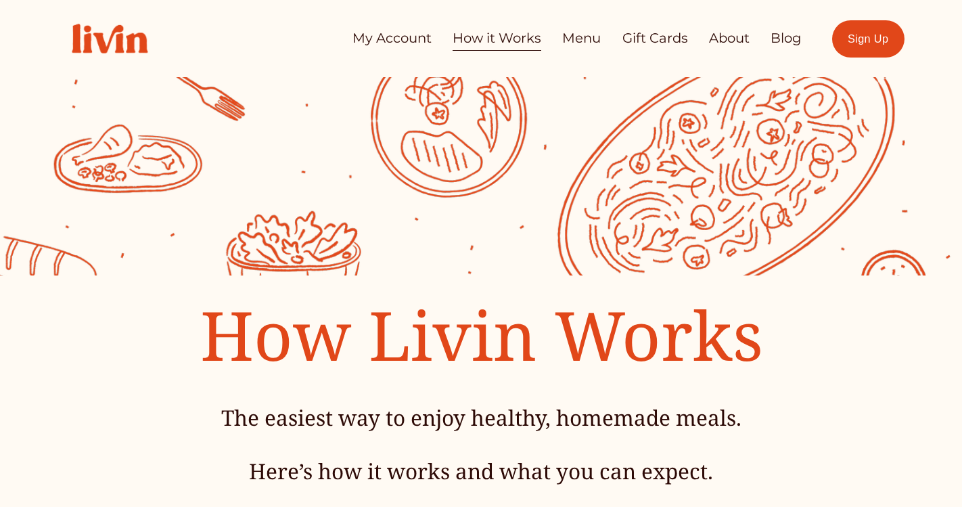 Image resolution: width=962 pixels, height=507 pixels. What do you see at coordinates (110, 39) in the screenshot?
I see `img: Livin` at bounding box center [110, 39].